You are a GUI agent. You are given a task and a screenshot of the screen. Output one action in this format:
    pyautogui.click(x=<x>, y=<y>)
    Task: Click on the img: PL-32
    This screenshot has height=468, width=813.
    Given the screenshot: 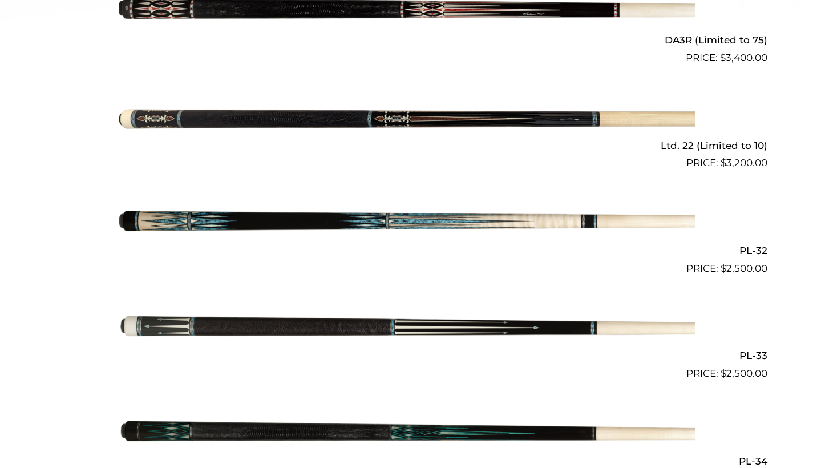 What is the action you would take?
    pyautogui.click(x=407, y=223)
    